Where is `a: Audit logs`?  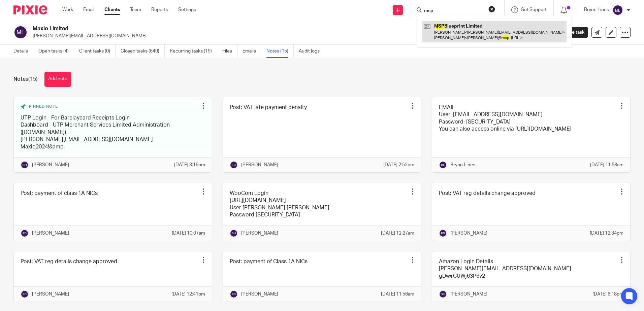
a: Audit logs is located at coordinates (312, 51).